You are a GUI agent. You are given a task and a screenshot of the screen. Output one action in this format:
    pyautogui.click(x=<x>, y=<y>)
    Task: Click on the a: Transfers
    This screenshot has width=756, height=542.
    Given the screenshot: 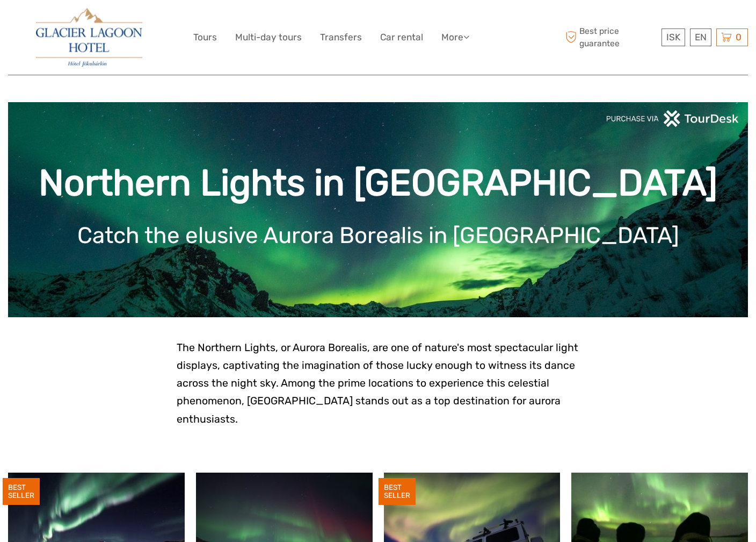 What is the action you would take?
    pyautogui.click(x=341, y=37)
    